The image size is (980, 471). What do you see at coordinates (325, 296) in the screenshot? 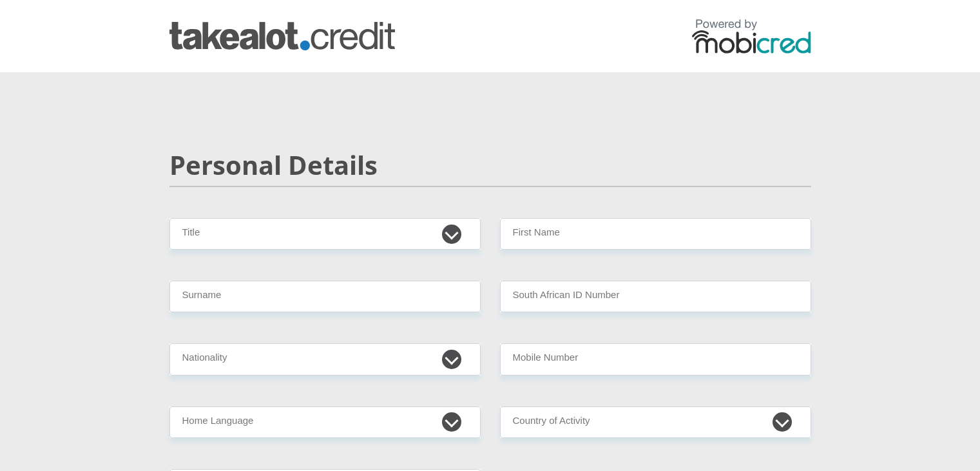
I see `input: Surname` at bounding box center [325, 296].